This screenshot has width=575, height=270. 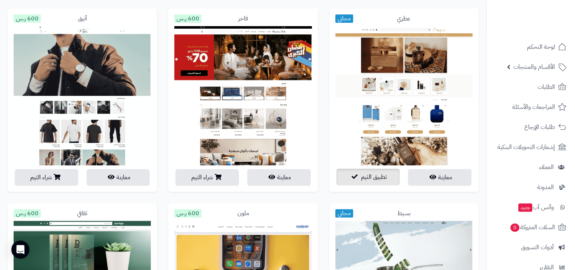 I want to click on div: Open Intercom Messenger, so click(x=20, y=249).